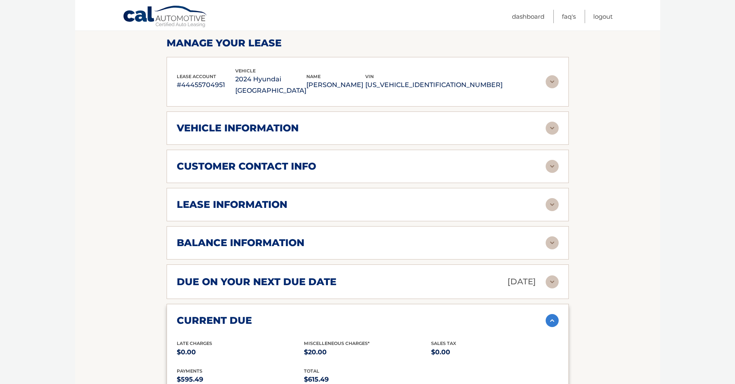 This screenshot has height=384, width=735. What do you see at coordinates (214, 320) in the screenshot?
I see `h2: current due` at bounding box center [214, 320].